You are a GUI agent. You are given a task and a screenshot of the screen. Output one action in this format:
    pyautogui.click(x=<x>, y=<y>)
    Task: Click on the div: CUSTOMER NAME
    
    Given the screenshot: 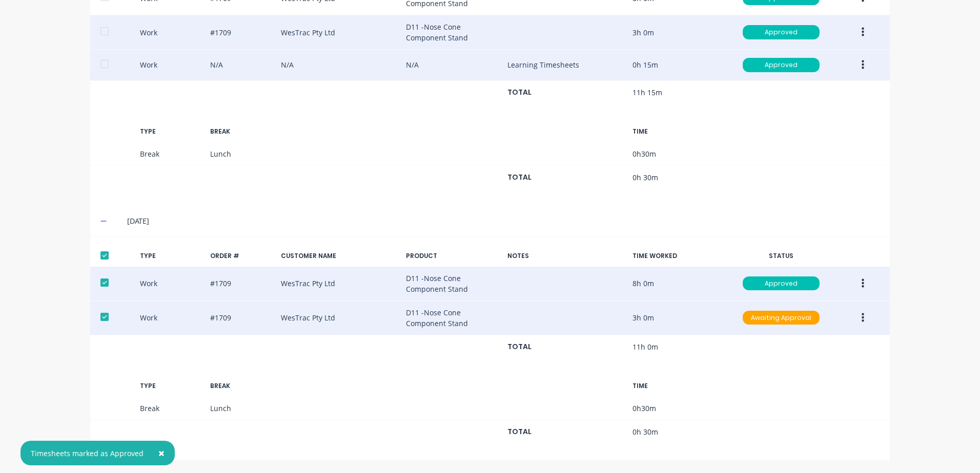 What is the action you would take?
    pyautogui.click(x=339, y=256)
    